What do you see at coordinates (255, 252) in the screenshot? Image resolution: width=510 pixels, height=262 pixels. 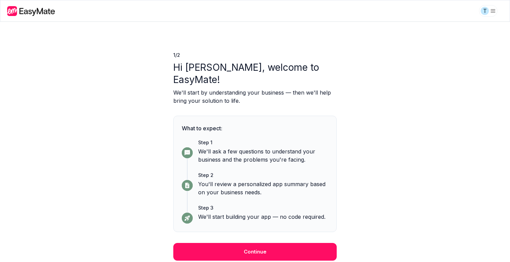 I see `button: Continue` at bounding box center [255, 252].